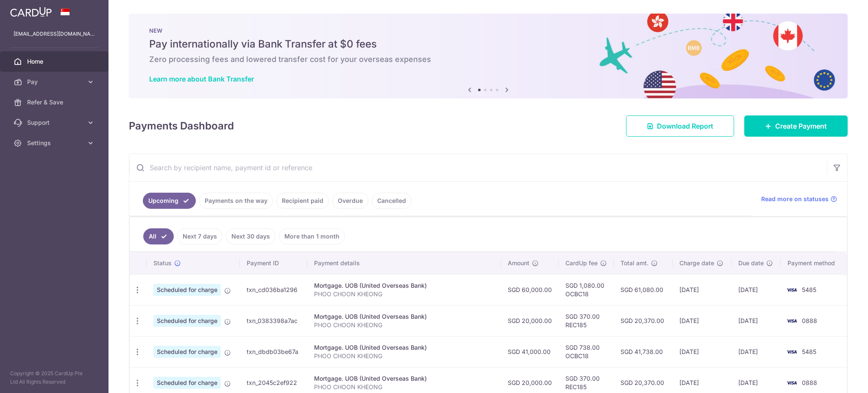  What do you see at coordinates (796, 126) in the screenshot?
I see `a: Create Payment` at bounding box center [796, 126].